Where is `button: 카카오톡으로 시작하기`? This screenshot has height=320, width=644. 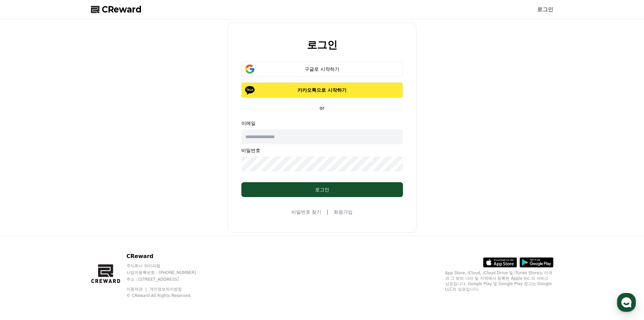 button: 카카오톡으로 시작하기 is located at coordinates (322, 90).